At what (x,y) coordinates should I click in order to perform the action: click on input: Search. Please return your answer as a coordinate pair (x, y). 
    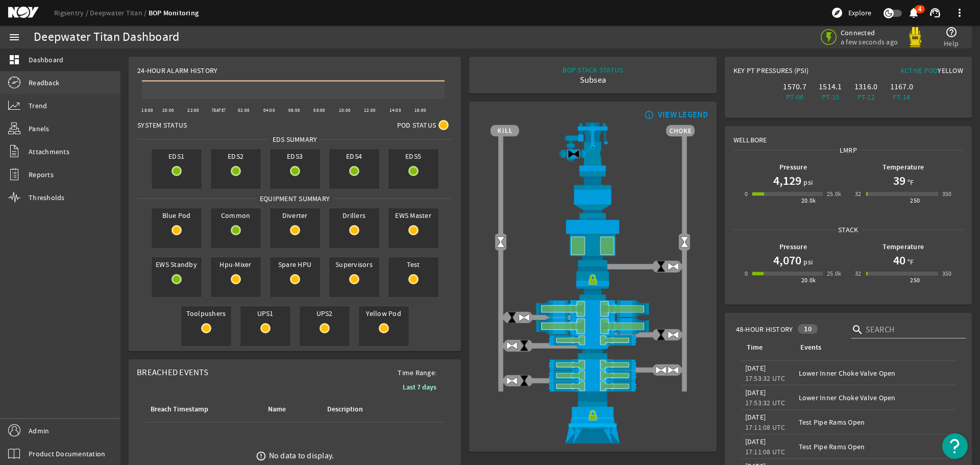
    Looking at the image, I should click on (911, 330).